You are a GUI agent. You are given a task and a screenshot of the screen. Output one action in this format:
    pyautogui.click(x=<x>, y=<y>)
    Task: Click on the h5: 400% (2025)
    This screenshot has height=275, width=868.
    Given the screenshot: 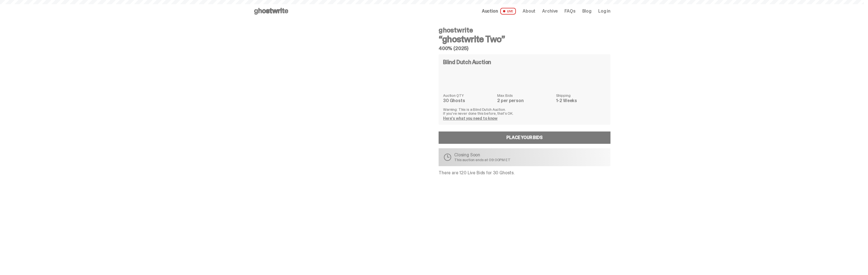 What is the action you would take?
    pyautogui.click(x=525, y=49)
    